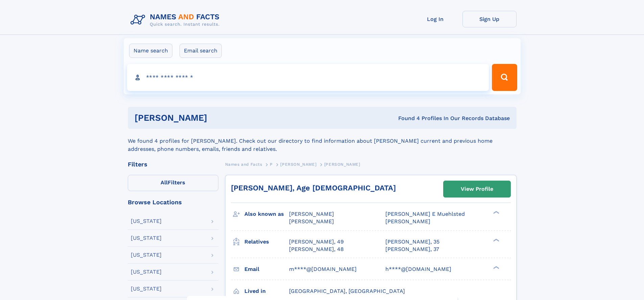  Describe the element at coordinates (406, 119) in the screenshot. I see `div: Found 4 Profiles In Our Records Database` at that location.